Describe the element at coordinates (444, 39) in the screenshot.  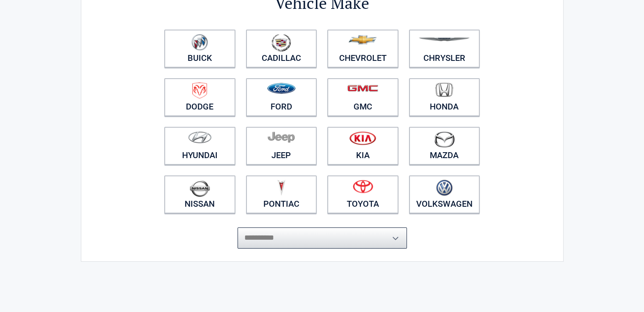
I see `img: chrysler` at that location.